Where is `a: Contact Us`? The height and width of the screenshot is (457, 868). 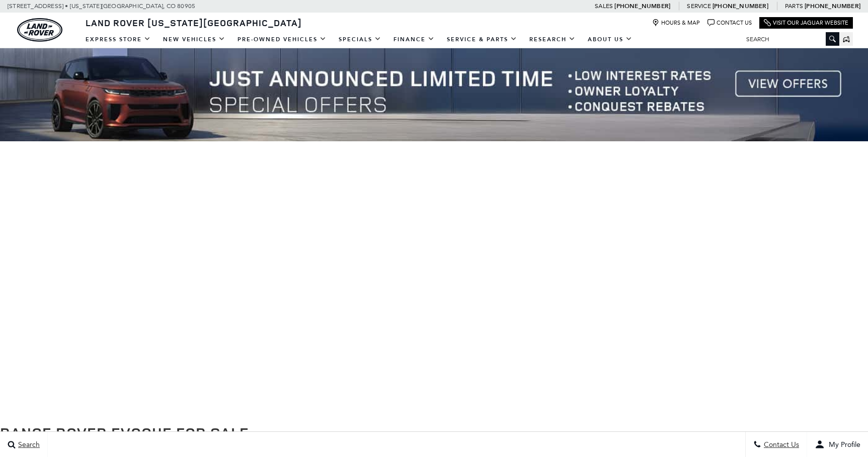
a: Contact Us is located at coordinates (729, 23).